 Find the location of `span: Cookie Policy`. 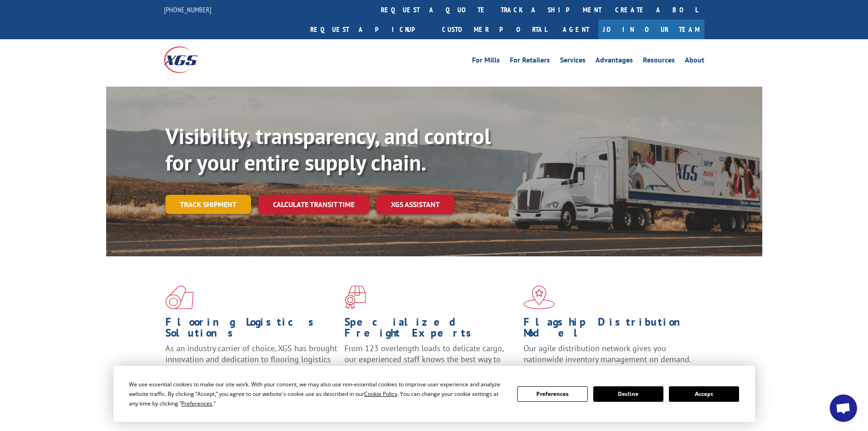

span: Cookie Policy is located at coordinates (380, 393).